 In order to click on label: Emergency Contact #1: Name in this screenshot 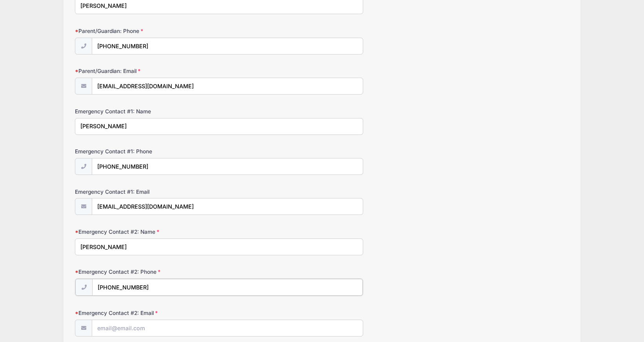, I will do `click(157, 111)`.